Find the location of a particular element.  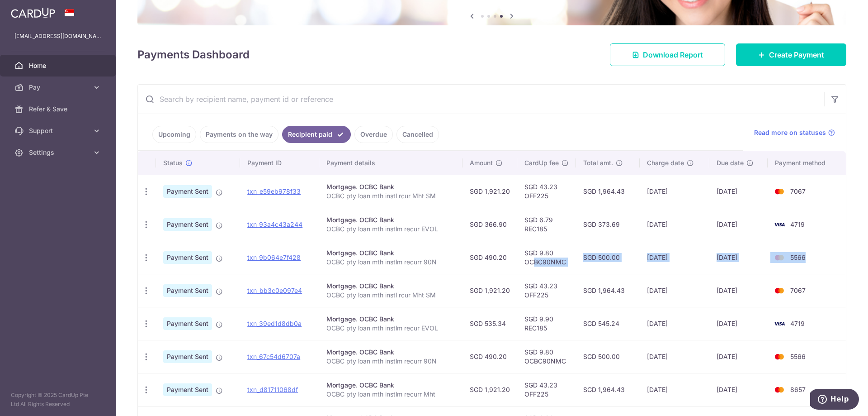

span: 8657 is located at coordinates (798, 389).